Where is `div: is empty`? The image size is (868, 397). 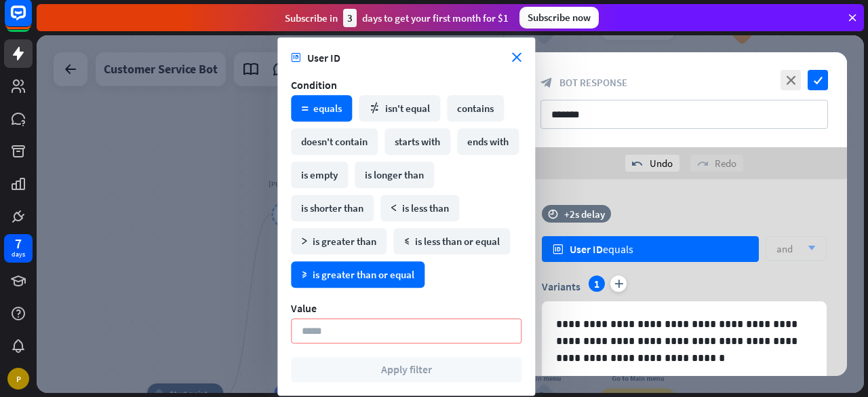 div: is empty is located at coordinates (319, 175).